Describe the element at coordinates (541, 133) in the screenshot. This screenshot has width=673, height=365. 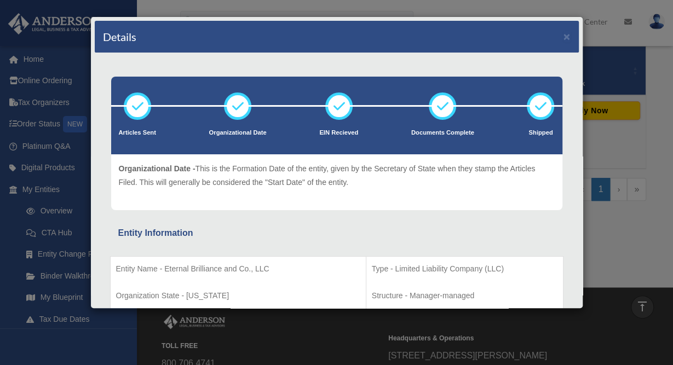
I see `p: Shipped` at that location.